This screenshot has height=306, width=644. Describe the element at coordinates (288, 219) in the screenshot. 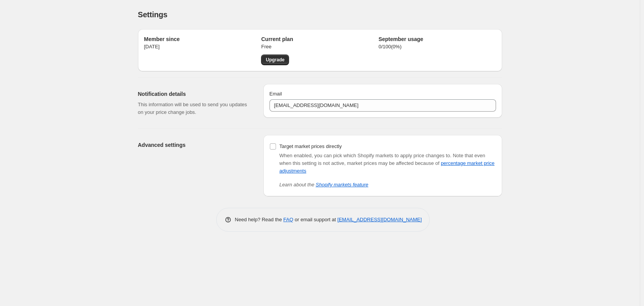

I see `a: FAQ` at that location.